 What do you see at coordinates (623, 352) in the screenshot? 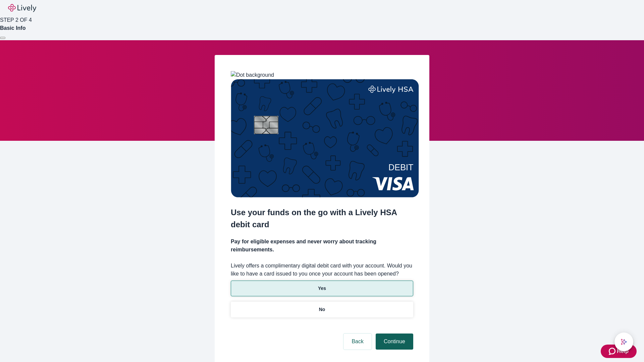
I see `span: Help` at bounding box center [623, 352].